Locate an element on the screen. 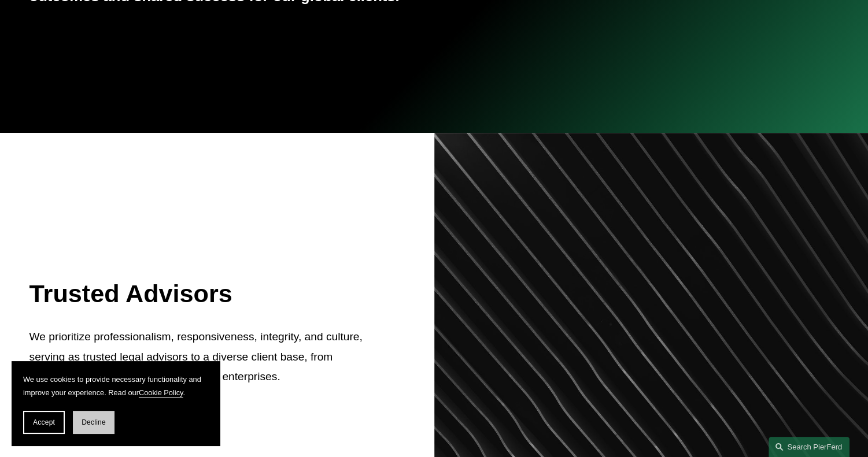 This screenshot has height=457, width=868. section: Cookie banner is located at coordinates (116, 404).